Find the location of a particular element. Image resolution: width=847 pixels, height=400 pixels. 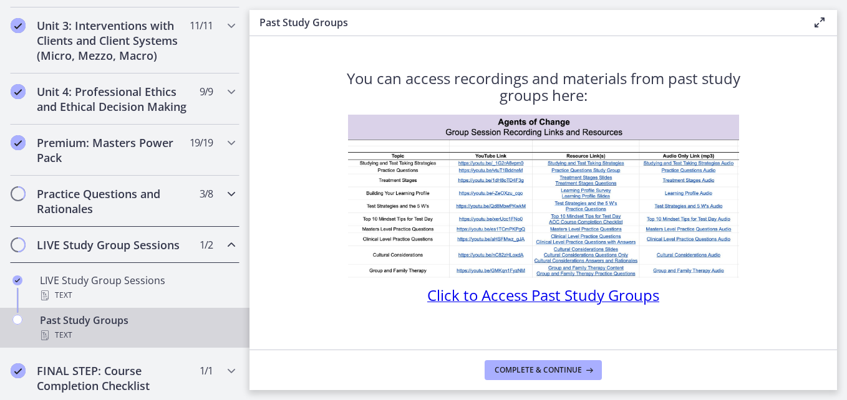

button: Complete & continue is located at coordinates (543, 371).